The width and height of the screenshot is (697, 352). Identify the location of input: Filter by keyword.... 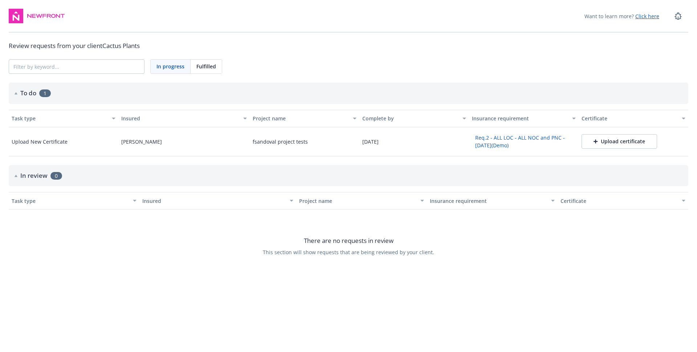
(77, 66).